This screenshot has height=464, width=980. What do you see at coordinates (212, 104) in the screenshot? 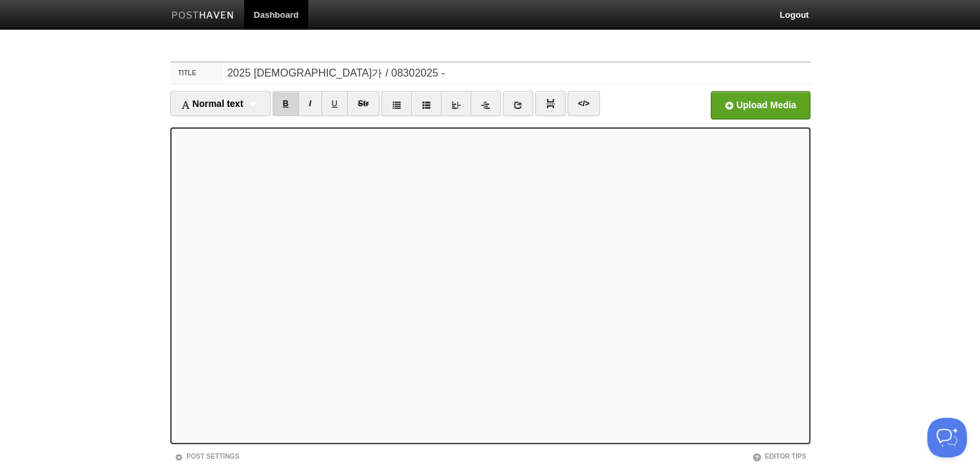
I see `span: Normal text` at bounding box center [212, 104].